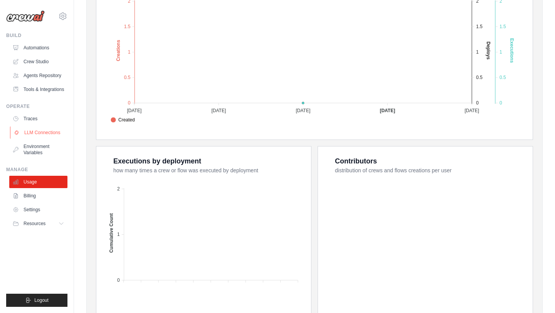  Describe the element at coordinates (38, 89) in the screenshot. I see `a: Tools & Integrations` at that location.